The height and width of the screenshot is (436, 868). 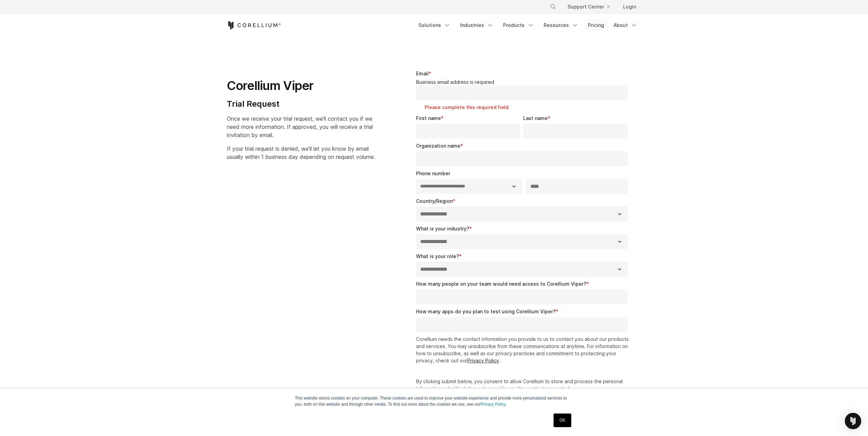 I want to click on span: How many people on your team would need access to Corellium Viper?, so click(x=501, y=284).